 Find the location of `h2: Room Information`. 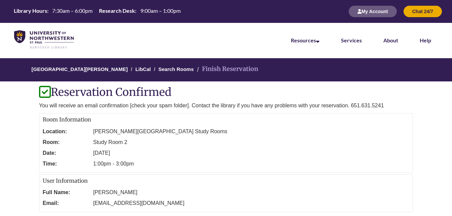

h2: Room Information is located at coordinates (226, 120).